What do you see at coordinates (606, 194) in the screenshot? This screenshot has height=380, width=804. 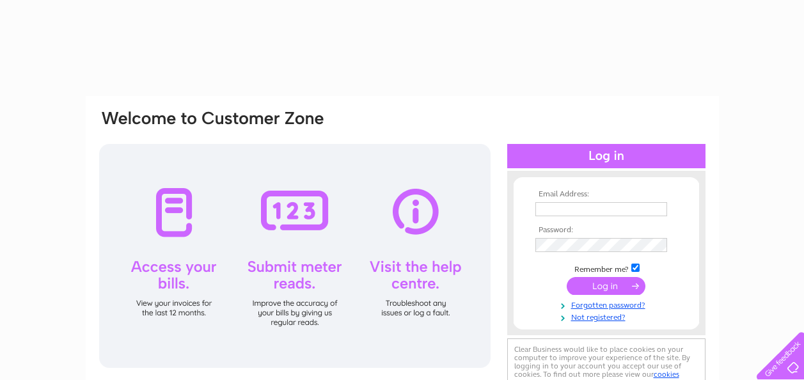 I see `th: Email Address:` at bounding box center [606, 194].